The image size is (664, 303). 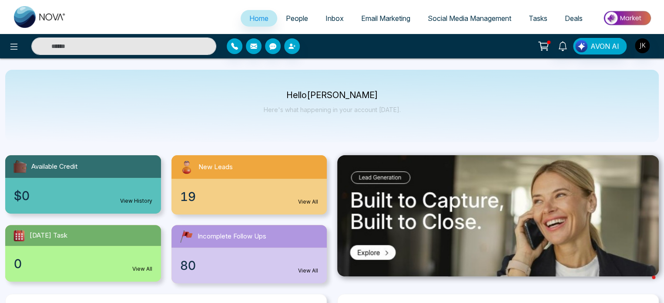 What do you see at coordinates (249, 185) in the screenshot?
I see `a: New Leads19View All` at bounding box center [249, 185].